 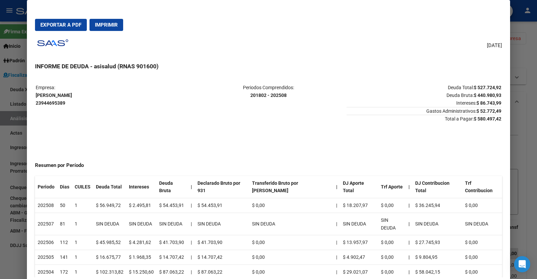 What do you see at coordinates (522, 264) in the screenshot?
I see `div: Open Intercom Messenger` at bounding box center [522, 264].